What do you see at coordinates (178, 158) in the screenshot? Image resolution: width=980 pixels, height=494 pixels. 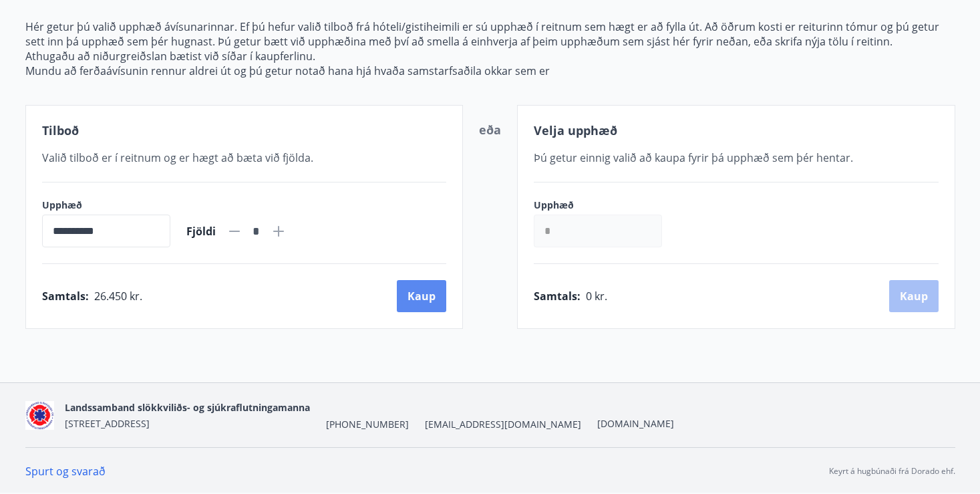 I see `span: Valið tilboð er í reitnum og er hægt að bæta við fjölda.` at bounding box center [178, 158].